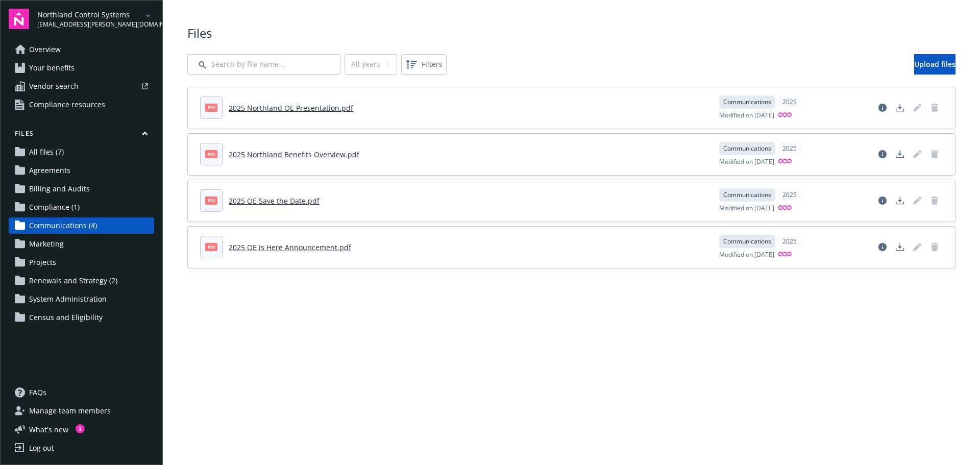 This screenshot has height=465, width=980. What do you see at coordinates (571, 33) in the screenshot?
I see `span: Files` at bounding box center [571, 33].